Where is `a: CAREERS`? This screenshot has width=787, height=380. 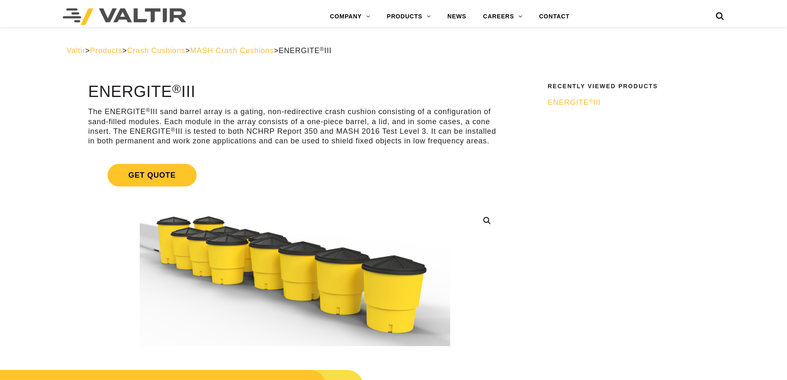 a: CAREERS is located at coordinates (503, 17).